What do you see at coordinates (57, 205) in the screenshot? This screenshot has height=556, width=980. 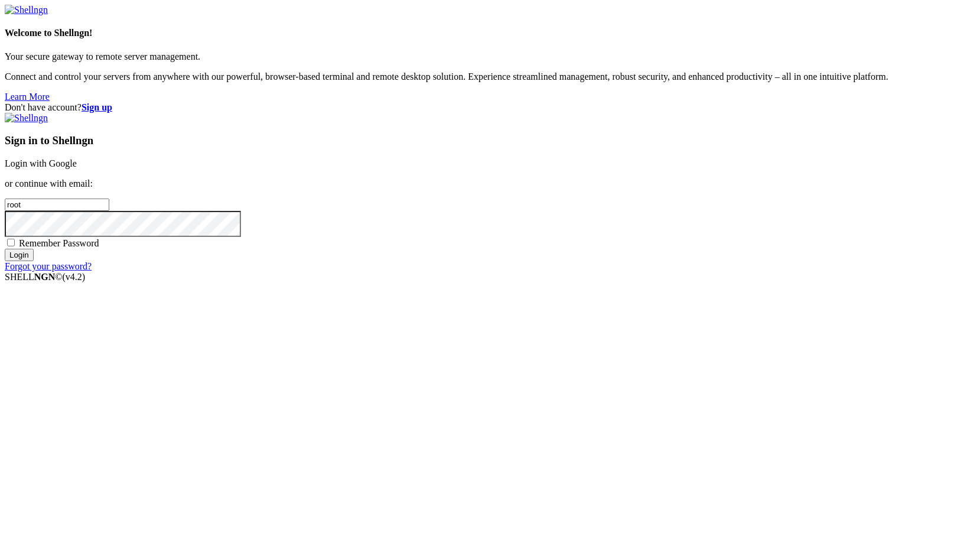 I see `input: Email address` at bounding box center [57, 205].